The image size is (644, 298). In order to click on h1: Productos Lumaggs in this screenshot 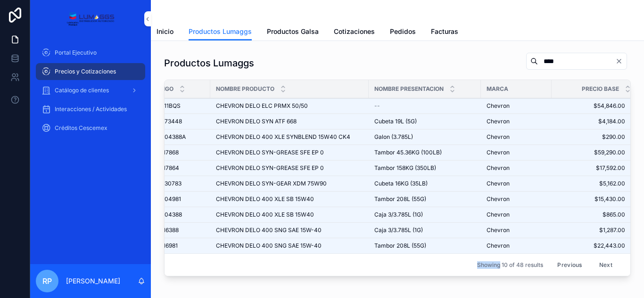, I will do `click(209, 63)`.